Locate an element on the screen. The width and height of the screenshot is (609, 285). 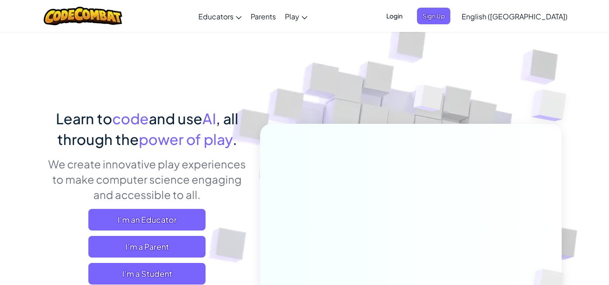
span: I'm a Parent is located at coordinates (147, 247).